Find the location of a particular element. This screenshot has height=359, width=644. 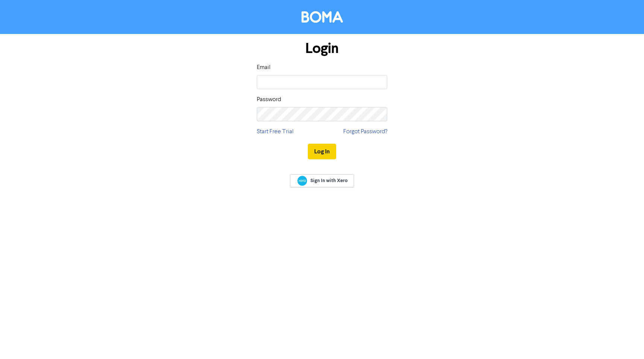

h1: Login is located at coordinates (322, 48).